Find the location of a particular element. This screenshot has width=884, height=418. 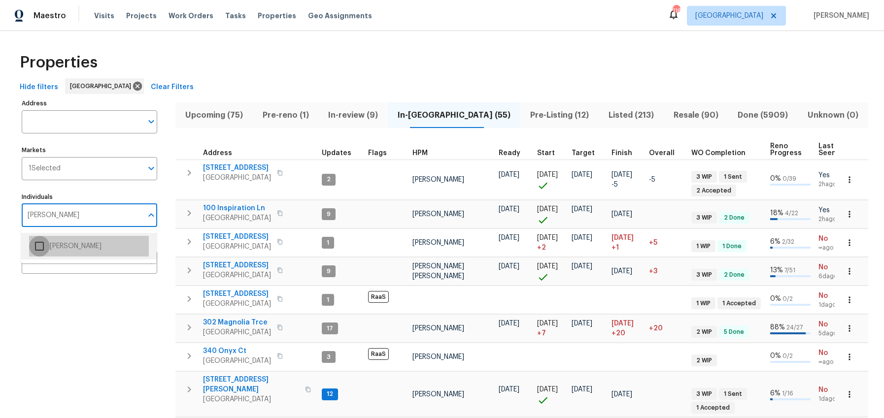

span: Last Seen is located at coordinates (827, 150).